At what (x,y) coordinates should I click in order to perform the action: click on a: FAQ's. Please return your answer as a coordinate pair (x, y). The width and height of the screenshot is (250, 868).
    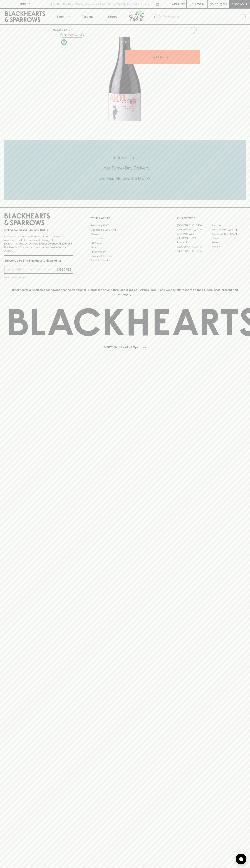
    Looking at the image, I should click on (125, 247).